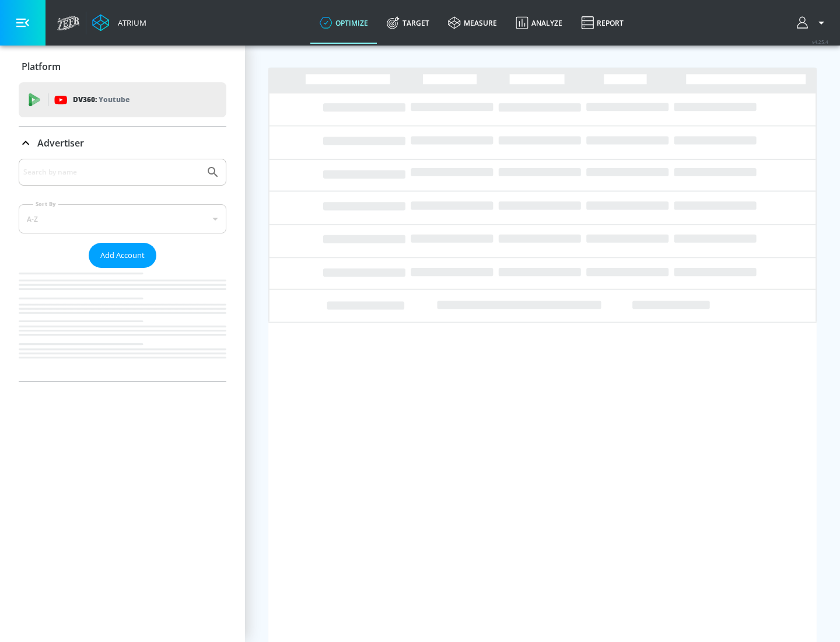 This screenshot has height=642, width=840. What do you see at coordinates (123, 255) in the screenshot?
I see `button: Add Account` at bounding box center [123, 255].